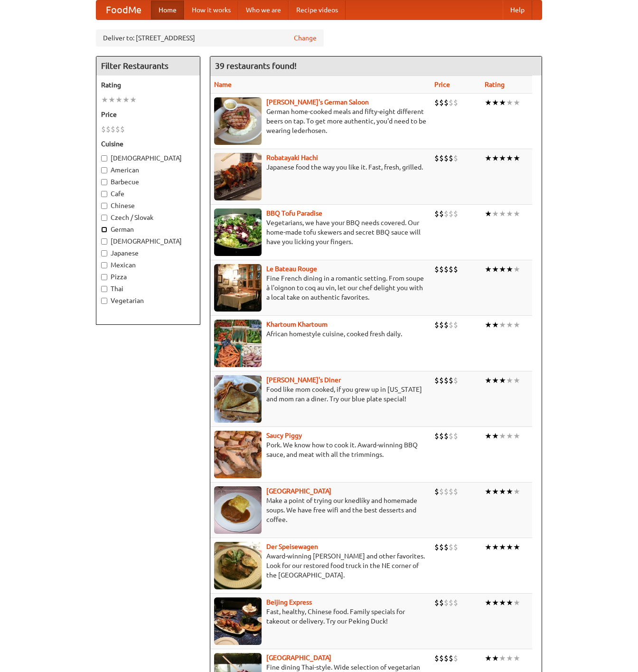 The height and width of the screenshot is (672, 638). I want to click on input: Japanese, so click(104, 253).